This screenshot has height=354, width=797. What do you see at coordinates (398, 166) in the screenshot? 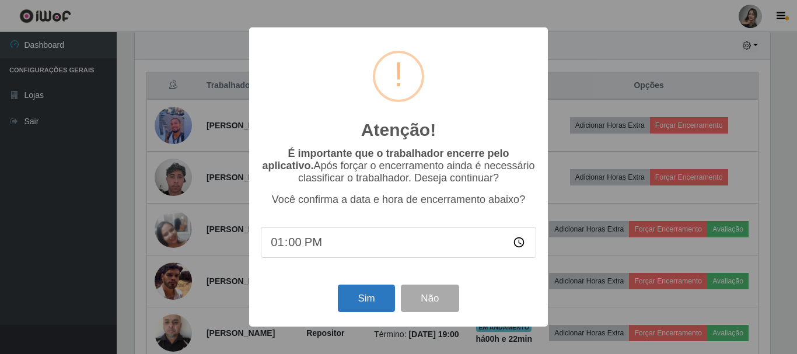
I see `p: Após forçar o encerramento ainda é necessário classificar o trabalhador. Deseja continuar?` at bounding box center [398, 166].